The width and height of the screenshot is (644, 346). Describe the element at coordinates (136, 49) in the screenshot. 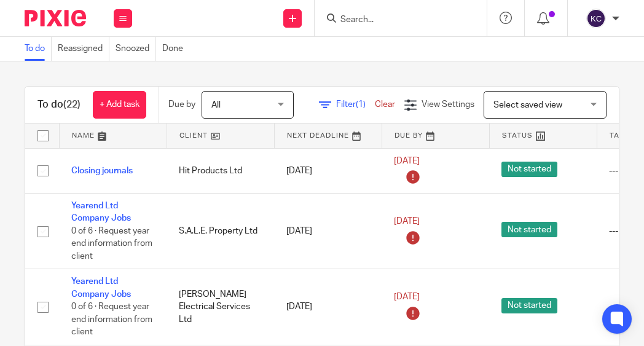

I see `a: Snoozed` at that location.